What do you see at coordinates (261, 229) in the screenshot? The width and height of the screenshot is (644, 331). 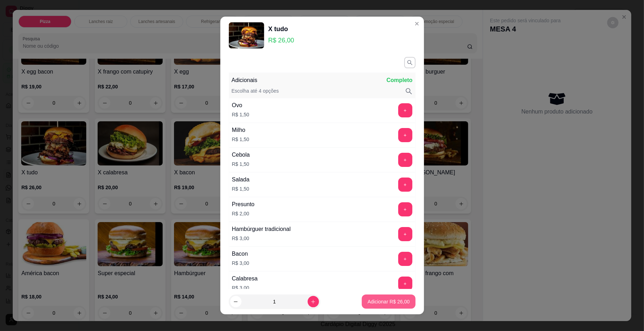 I see `div: Hambúrguer tradicional` at bounding box center [261, 229].